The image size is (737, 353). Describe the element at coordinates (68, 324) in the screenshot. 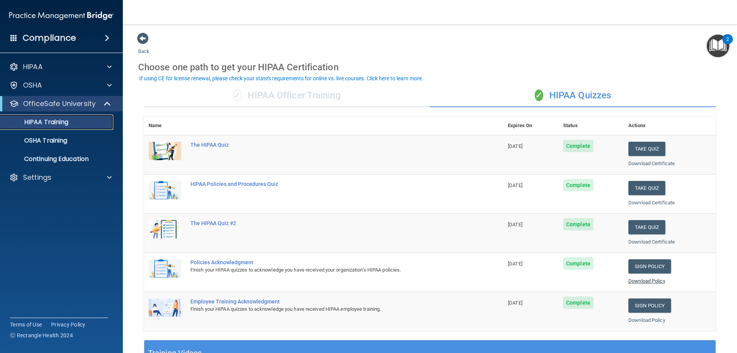

I see `a: Privacy Policy` at that location.